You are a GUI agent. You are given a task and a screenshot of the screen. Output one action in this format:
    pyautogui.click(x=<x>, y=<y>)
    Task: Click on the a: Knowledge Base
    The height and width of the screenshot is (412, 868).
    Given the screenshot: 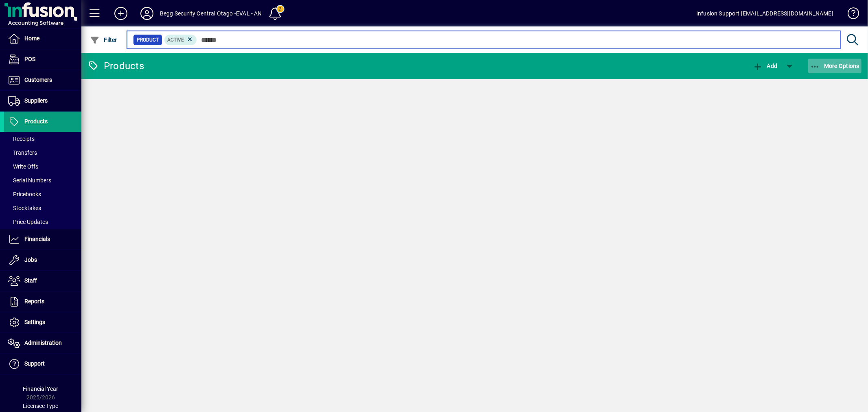 What is the action you would take?
    pyautogui.click(x=850, y=15)
    